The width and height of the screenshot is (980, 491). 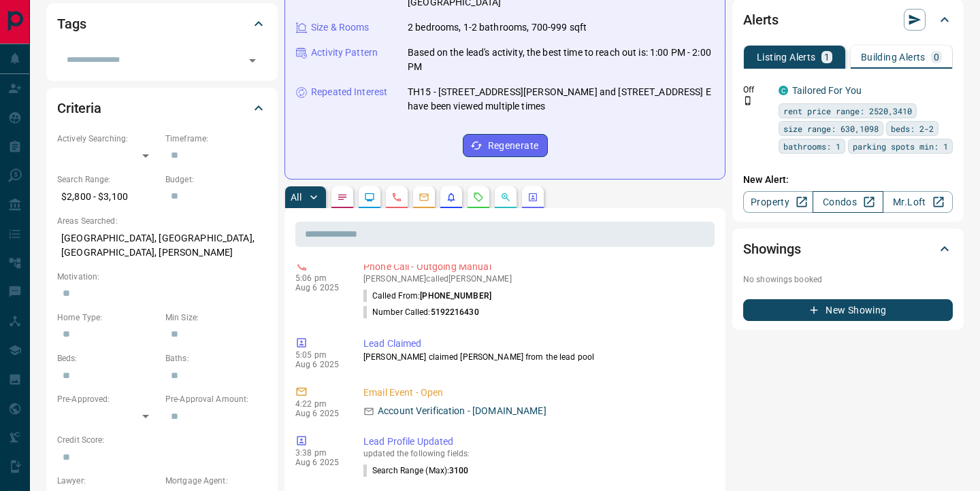 What do you see at coordinates (319, 355) in the screenshot?
I see `p: 5:05 pm` at bounding box center [319, 355].